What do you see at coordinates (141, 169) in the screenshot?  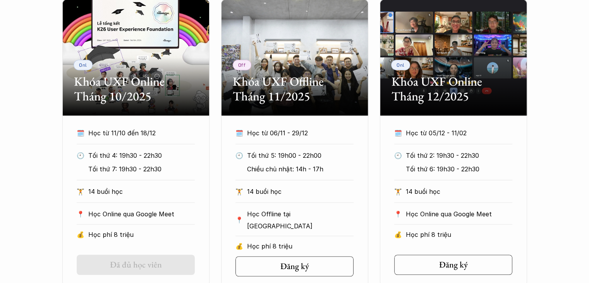 I see `p: Tối thứ 7: 19h30 - 22h30` at bounding box center [141, 169].